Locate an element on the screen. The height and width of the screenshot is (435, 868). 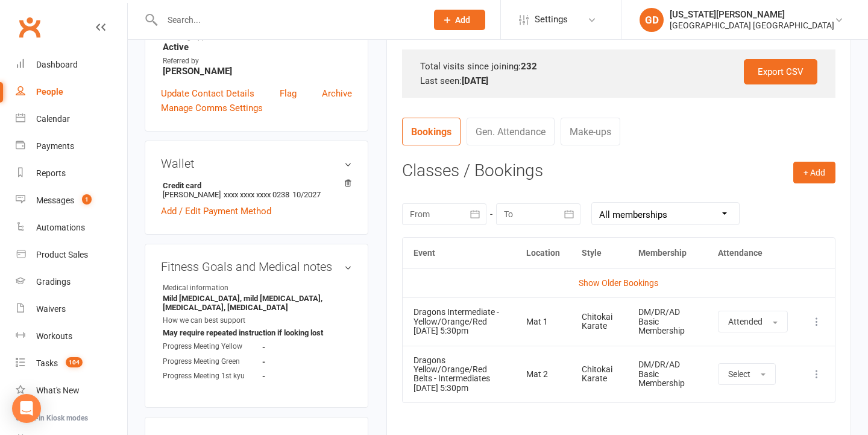
div: What's New is located at coordinates (58, 390).